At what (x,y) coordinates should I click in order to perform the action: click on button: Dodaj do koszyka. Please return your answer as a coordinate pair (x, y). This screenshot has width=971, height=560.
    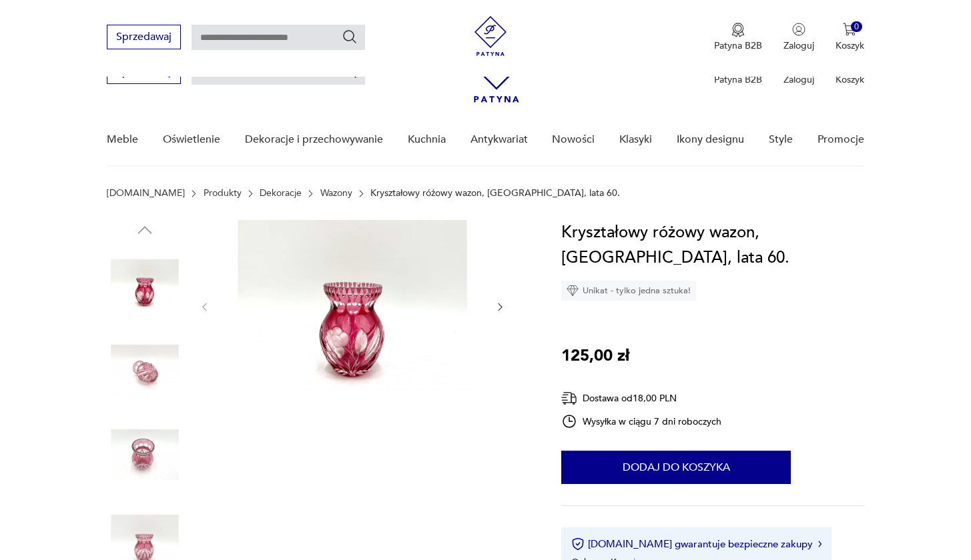
    Looking at the image, I should click on (676, 468).